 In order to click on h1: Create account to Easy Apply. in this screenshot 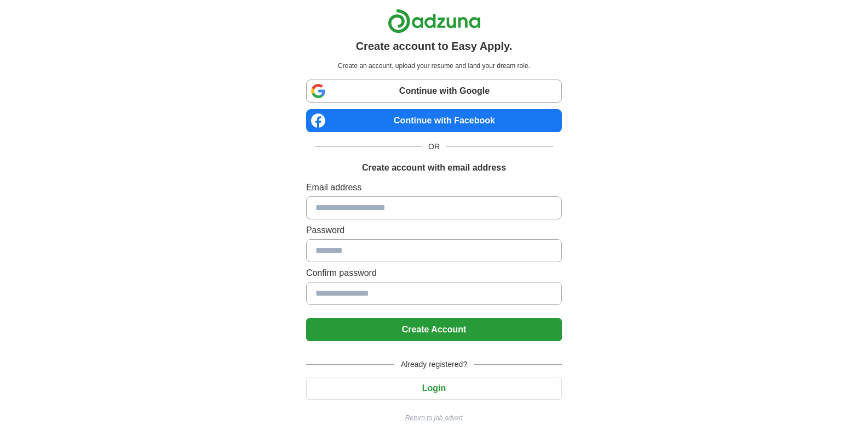, I will do `click(434, 46)`.